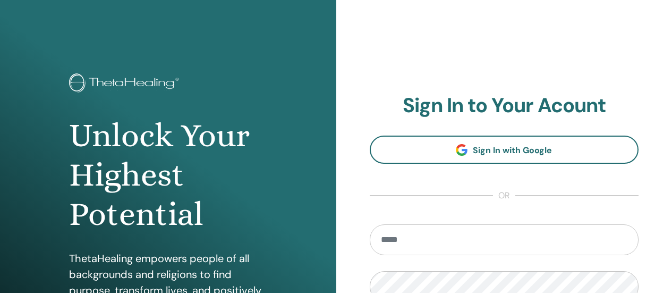 The width and height of the screenshot is (672, 293). Describe the element at coordinates (504, 196) in the screenshot. I see `span: or` at that location.